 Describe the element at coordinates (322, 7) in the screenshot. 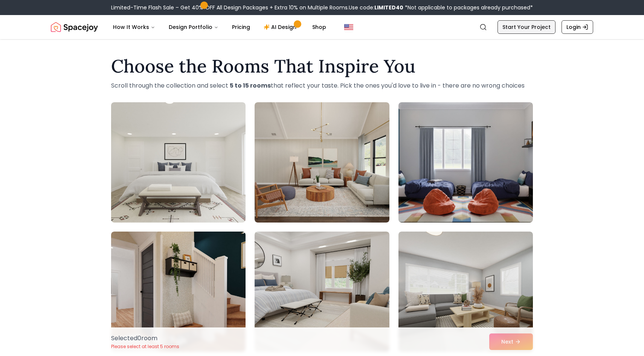

I see `div: Limited-Time Flash Sale – Get 40% OFF All Design Packages + Extra 10% on Multiple Rooms.` at that location.